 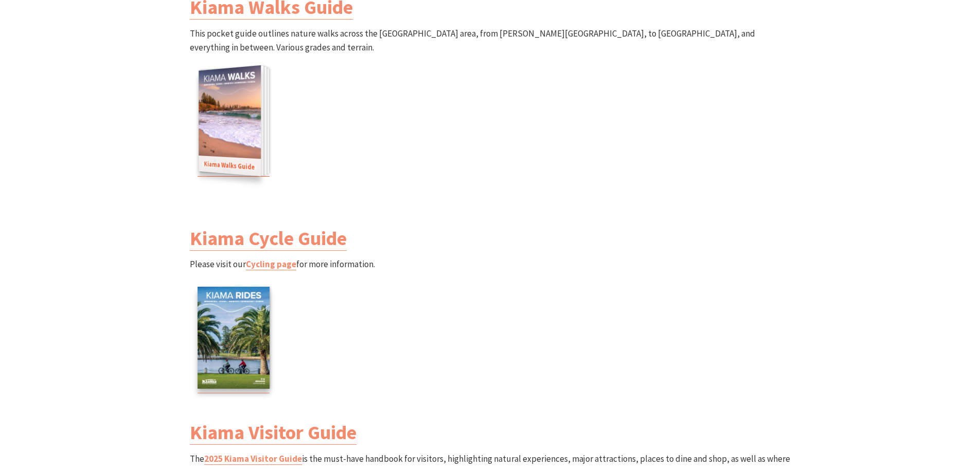 I want to click on img: Kiama Walks Guide, so click(x=230, y=121).